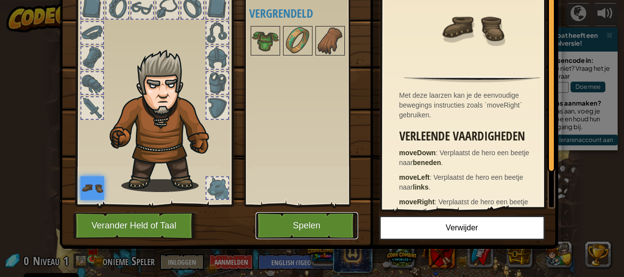 Image resolution: width=624 pixels, height=277 pixels. I want to click on strong: moveLeft, so click(414, 177).